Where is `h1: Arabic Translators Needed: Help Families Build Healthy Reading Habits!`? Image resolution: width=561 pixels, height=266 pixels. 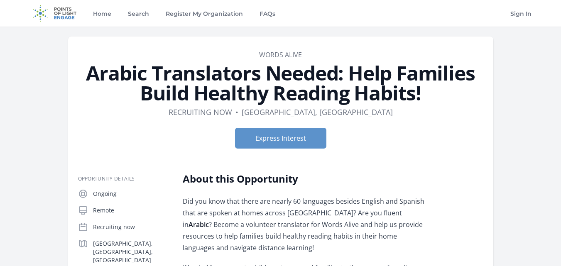
h1: Arabic Translators Needed: Help Families Build Healthy Reading Habits! is located at coordinates (281, 83).